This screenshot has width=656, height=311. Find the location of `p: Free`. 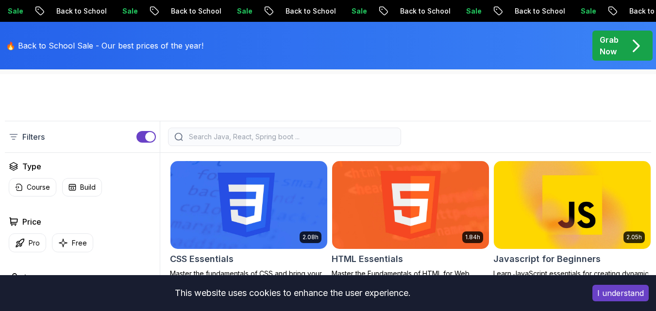

p: Free is located at coordinates (79, 243).